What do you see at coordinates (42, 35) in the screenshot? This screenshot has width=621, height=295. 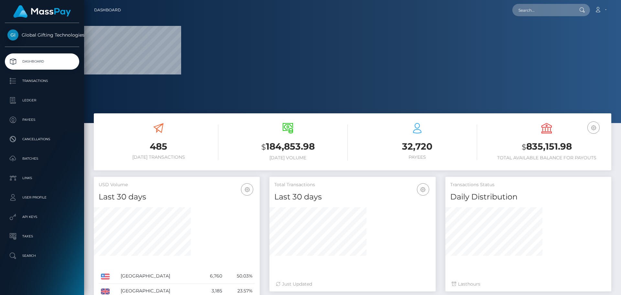 I see `span: Global Gifting Technologies Inc` at bounding box center [42, 35].